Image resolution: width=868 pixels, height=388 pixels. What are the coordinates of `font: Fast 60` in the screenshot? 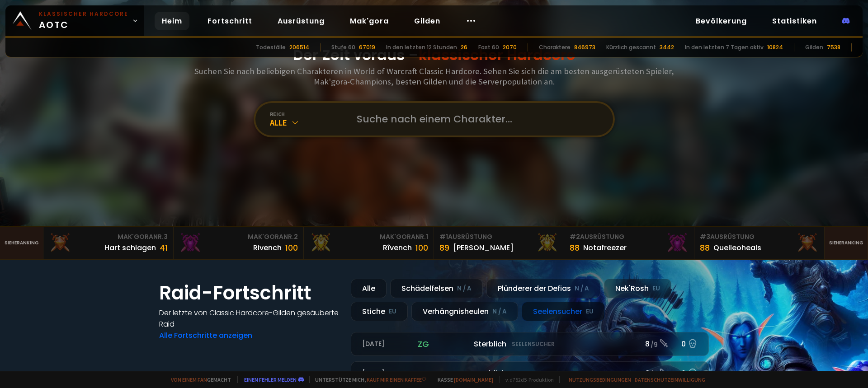 It's located at (488, 47).